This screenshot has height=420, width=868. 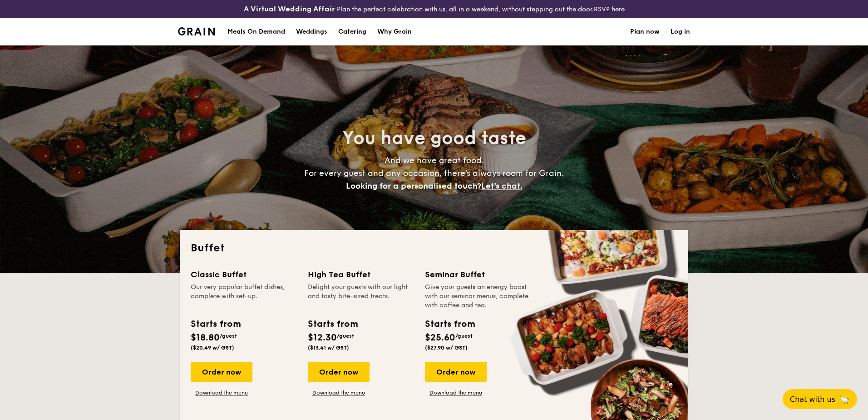 What do you see at coordinates (434, 9) in the screenshot?
I see `div: Plan the perfect celebration with us, all in a weekend, without stepping out the door.` at bounding box center [434, 9].